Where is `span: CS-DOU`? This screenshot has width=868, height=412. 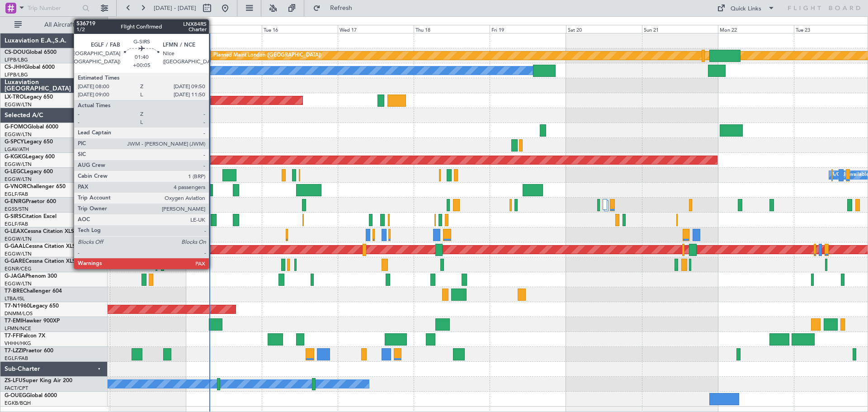
span: CS-DOU is located at coordinates (15, 53).